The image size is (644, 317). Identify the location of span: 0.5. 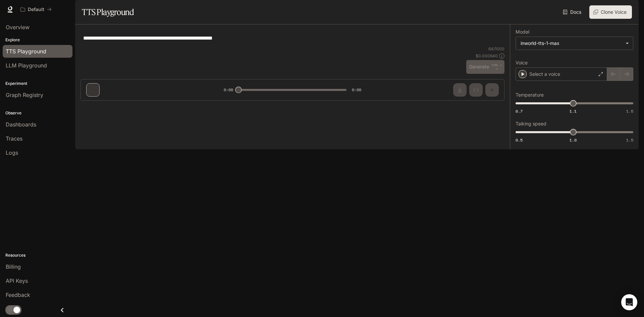
(519, 140).